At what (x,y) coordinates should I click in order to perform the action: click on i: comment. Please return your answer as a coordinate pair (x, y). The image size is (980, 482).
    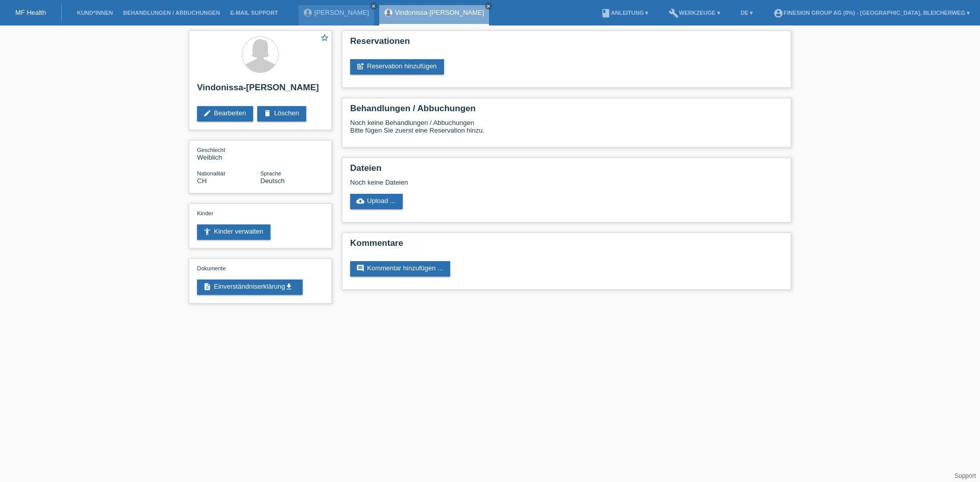
    Looking at the image, I should click on (361, 269).